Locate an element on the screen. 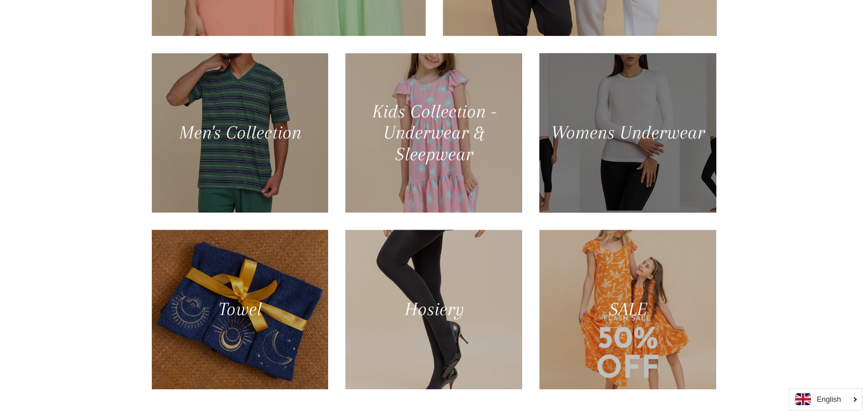  a: Kids Collection - Underwear & Sleepwear is located at coordinates (434, 132).